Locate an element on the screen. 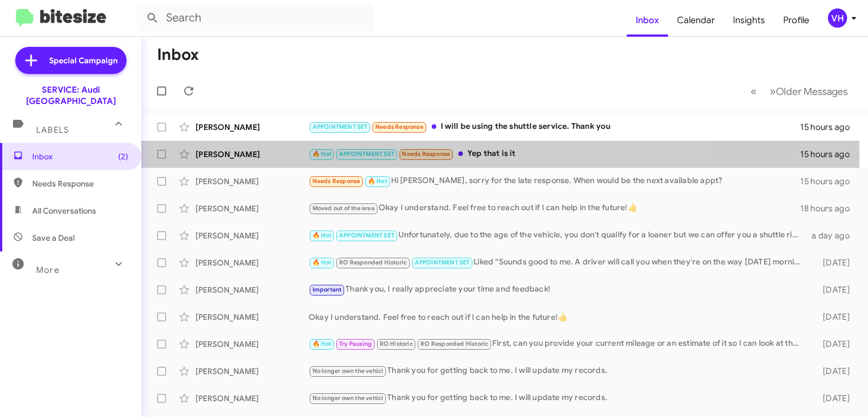 Image resolution: width=868 pixels, height=417 pixels. div: a day ago is located at coordinates (833, 236).